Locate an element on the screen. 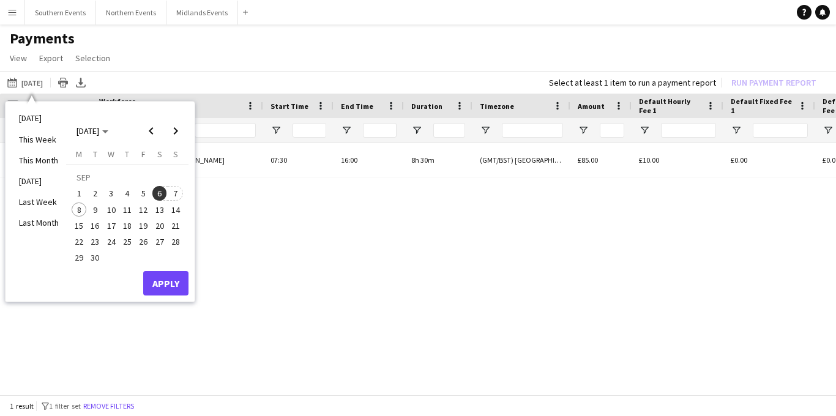  span: M is located at coordinates (79, 154).